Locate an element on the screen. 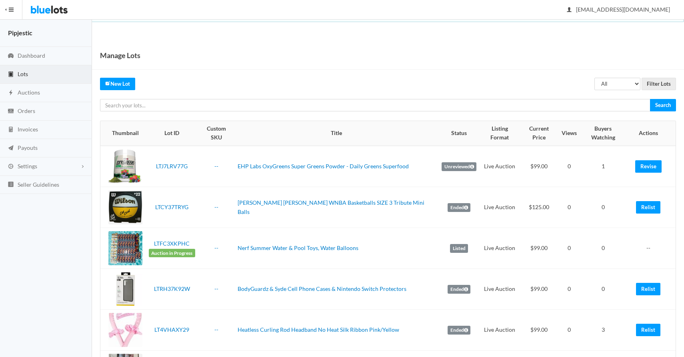 Image resolution: width=684 pixels, height=357 pixels. label: Unreviewed is located at coordinates (459, 166).